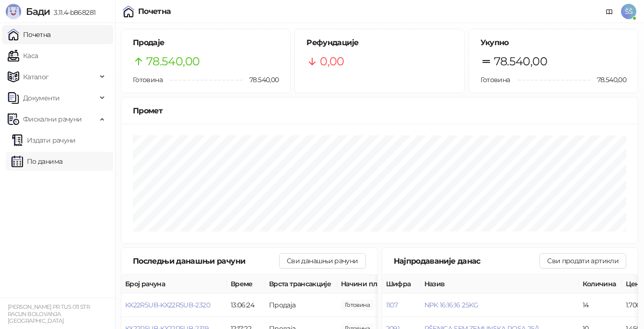  What do you see at coordinates (583, 261) in the screenshot?
I see `button: Сви продати артикли` at bounding box center [583, 261].